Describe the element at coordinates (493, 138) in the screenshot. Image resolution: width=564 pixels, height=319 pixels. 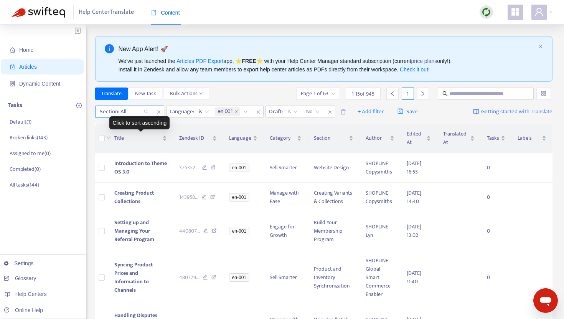
I see `span: Tasks` at that location.